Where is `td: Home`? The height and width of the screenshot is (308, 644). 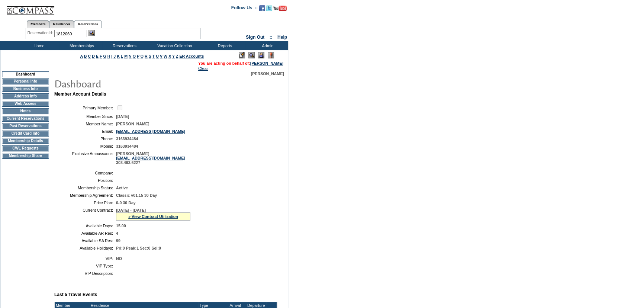 td: Home is located at coordinates (38, 45).